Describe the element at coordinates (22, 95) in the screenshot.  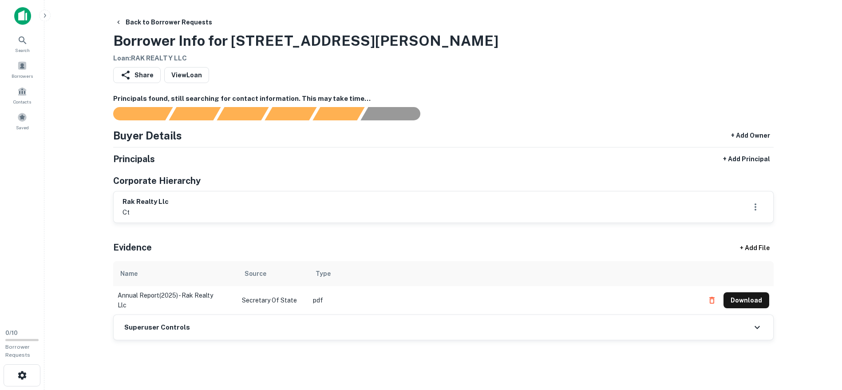
I see `a: Contacts` at that location.